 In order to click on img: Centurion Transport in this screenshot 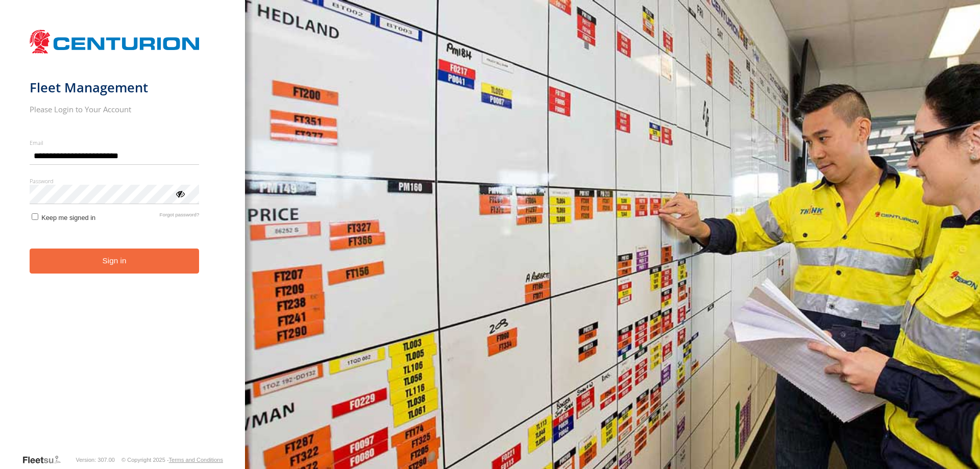, I will do `click(115, 41)`.